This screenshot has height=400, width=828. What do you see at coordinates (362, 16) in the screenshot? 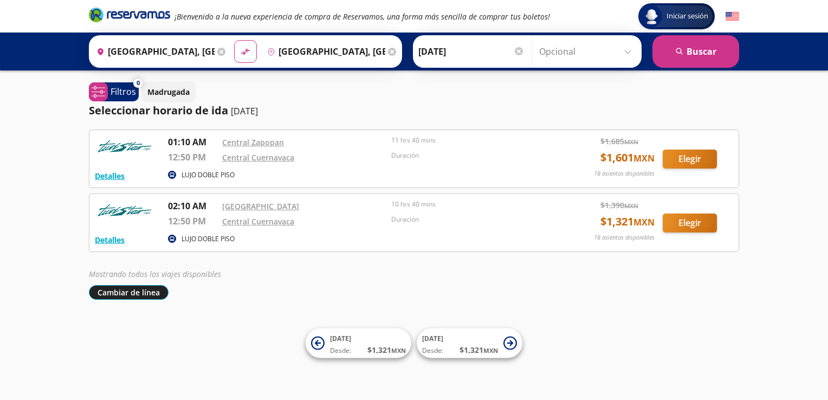
I see `em: ¡Bienvenido a la nueva experiencia de compra de Reservamos, una forma más sencilla de comprar tus...` at bounding box center [362, 16].